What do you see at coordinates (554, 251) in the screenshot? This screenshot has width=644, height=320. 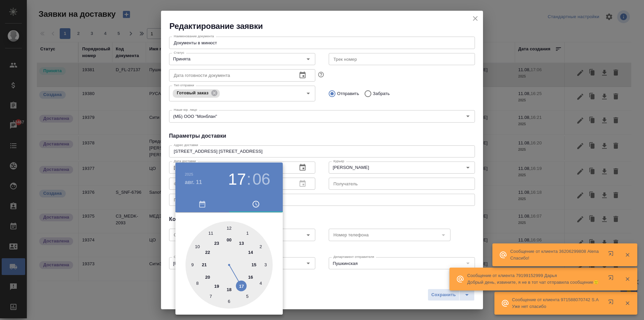 I see `p: Сообщение от клиента 36206299808 Alena` at bounding box center [554, 251].